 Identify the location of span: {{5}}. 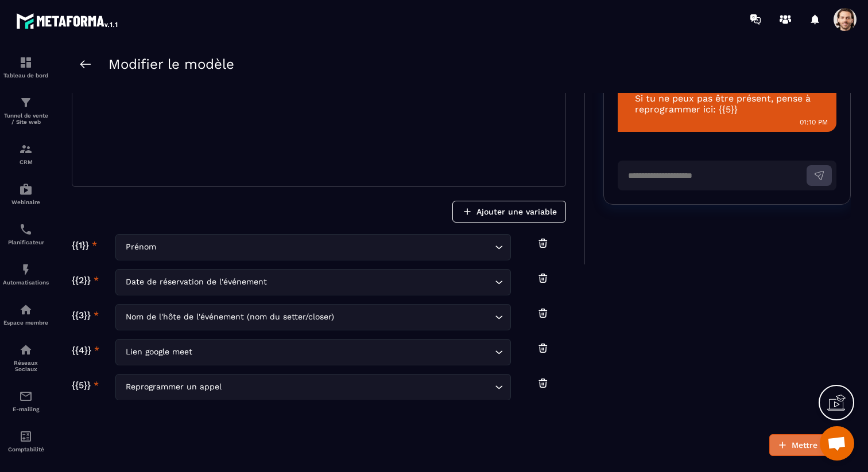
(81, 385).